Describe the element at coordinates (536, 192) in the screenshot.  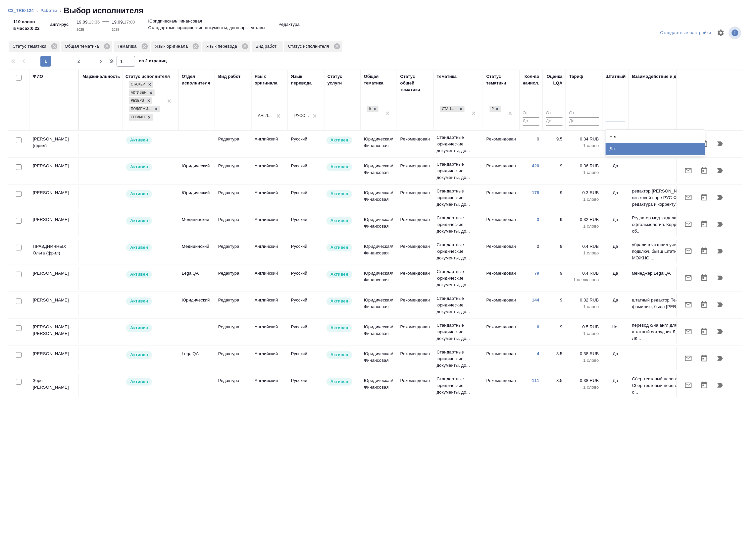
I see `a: 178` at that location.